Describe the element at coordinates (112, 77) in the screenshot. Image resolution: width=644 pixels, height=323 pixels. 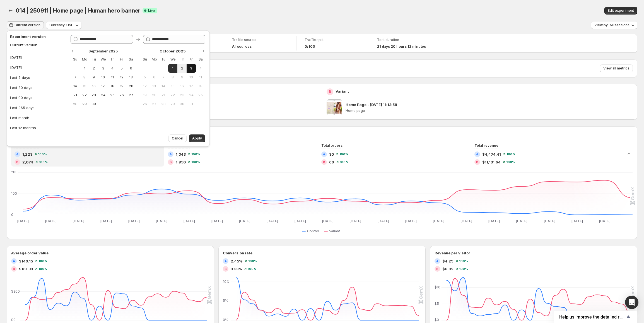
I see `span: 11` at that location.